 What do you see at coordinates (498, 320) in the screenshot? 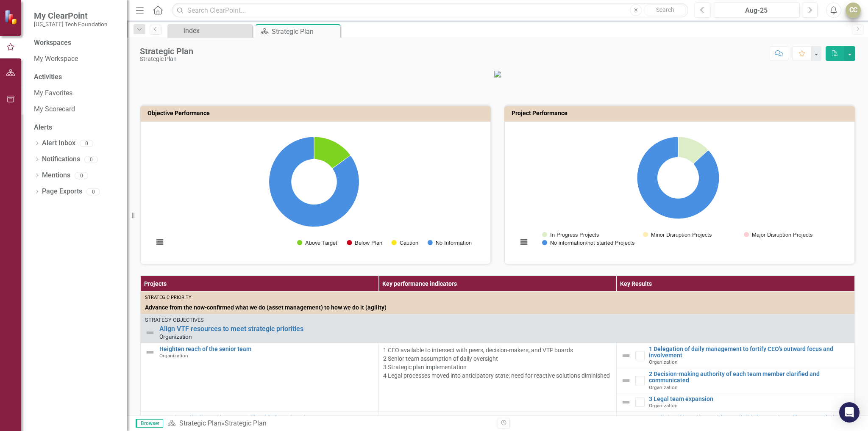
I see `div: Strategy Objectives` at bounding box center [498, 320].